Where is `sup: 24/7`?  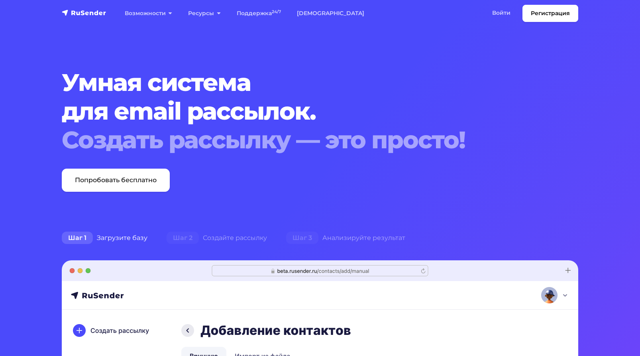
sup: 24/7 is located at coordinates (276, 12).